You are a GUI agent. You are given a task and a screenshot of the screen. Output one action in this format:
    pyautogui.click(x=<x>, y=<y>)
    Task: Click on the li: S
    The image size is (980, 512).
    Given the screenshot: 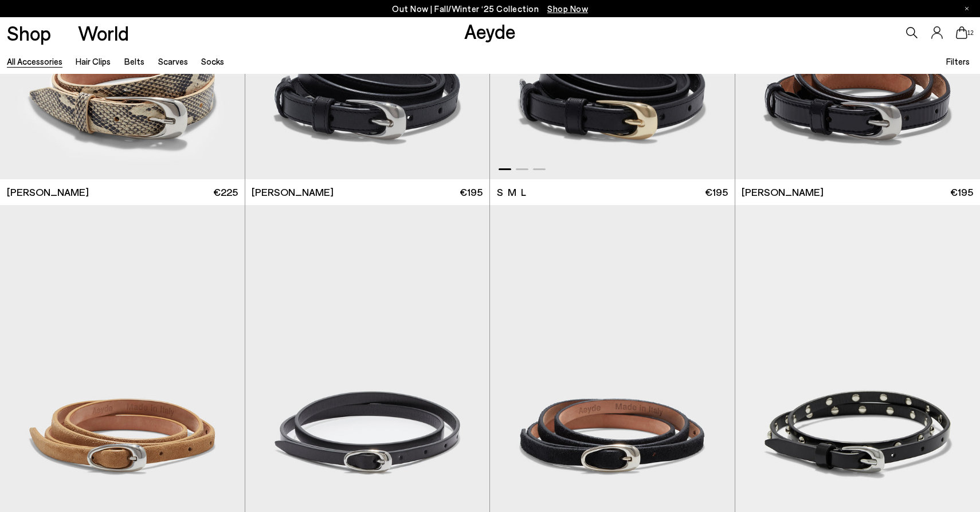 What is the action you would take?
    pyautogui.click(x=500, y=192)
    